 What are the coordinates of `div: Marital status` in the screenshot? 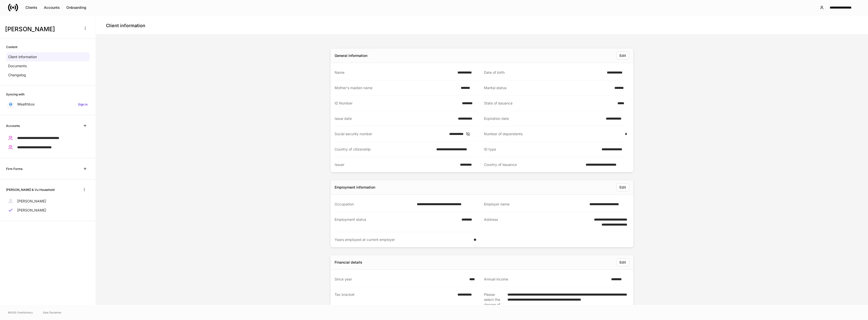 It's located at (548, 88).